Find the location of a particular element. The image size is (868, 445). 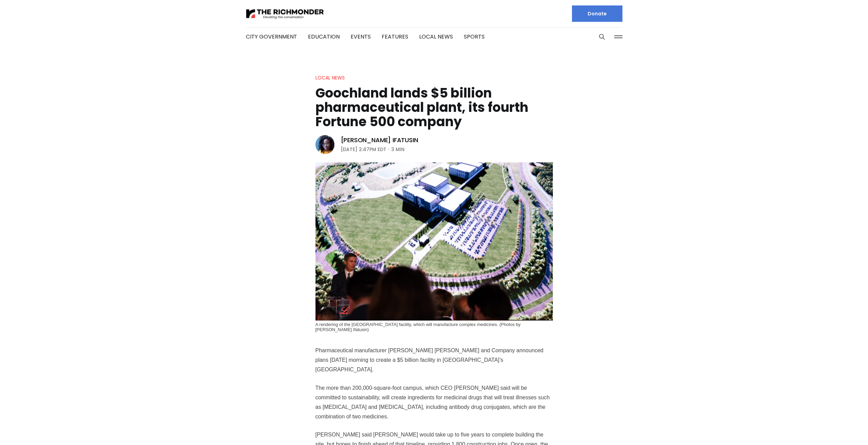

a: Events is located at coordinates (360, 36).